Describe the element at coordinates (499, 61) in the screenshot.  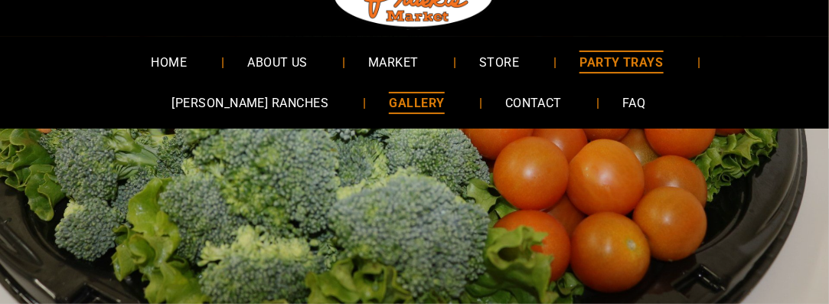
I see `a: STORE` at that location.